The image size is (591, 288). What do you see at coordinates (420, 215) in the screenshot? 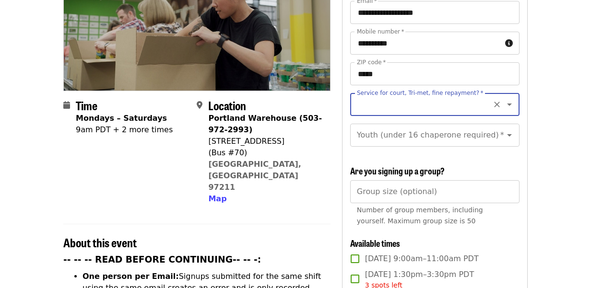
I see `span: Number of group members, including yourself. Maximum group size is 50` at bounding box center [420, 215].